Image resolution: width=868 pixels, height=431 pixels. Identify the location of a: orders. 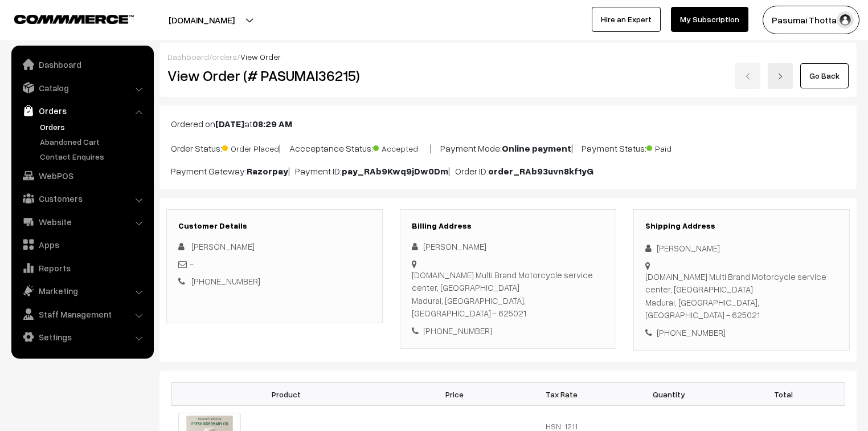
(225, 56).